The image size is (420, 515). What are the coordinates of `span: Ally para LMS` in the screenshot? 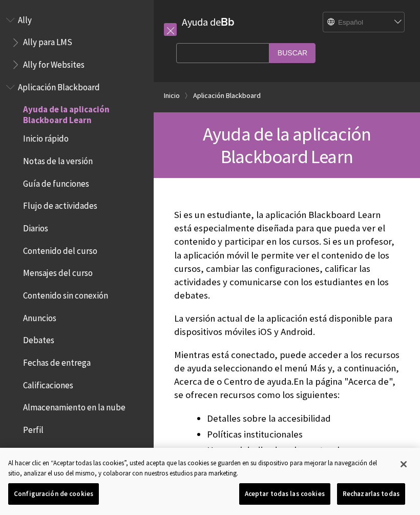 It's located at (47, 40).